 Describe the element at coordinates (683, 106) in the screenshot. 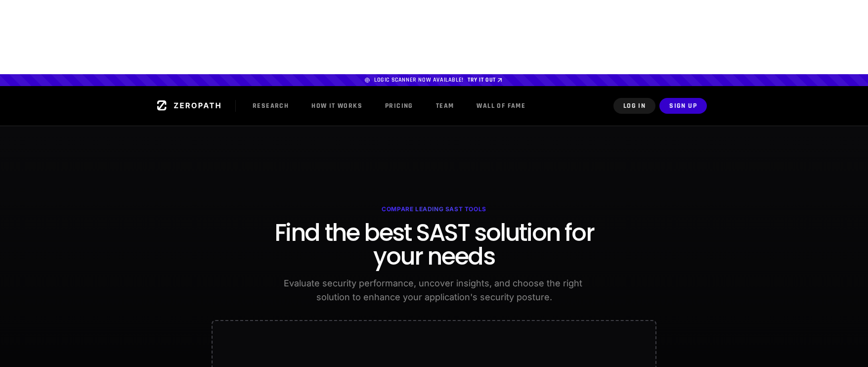

I see `button: Sign Up` at that location.